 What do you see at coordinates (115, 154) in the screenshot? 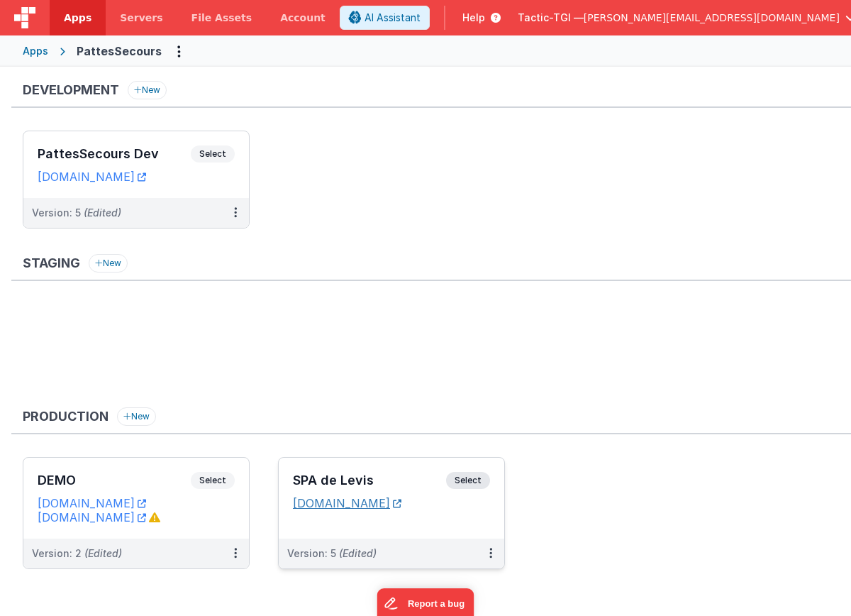
I see `h3: PattesSecours Dev` at bounding box center [115, 154].